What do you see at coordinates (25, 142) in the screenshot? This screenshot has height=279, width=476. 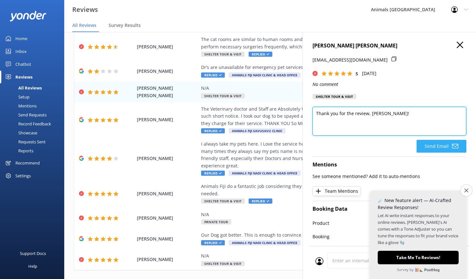 I see `div: Requests Sent` at bounding box center [25, 142].